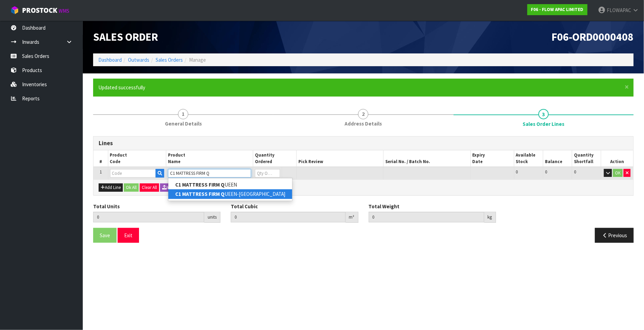  I want to click on th: Available Stock, so click(528, 159).